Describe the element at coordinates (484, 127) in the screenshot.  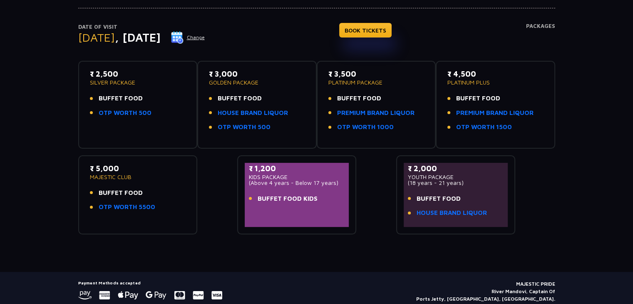
I see `a: OTP WORTH 1500` at that location.